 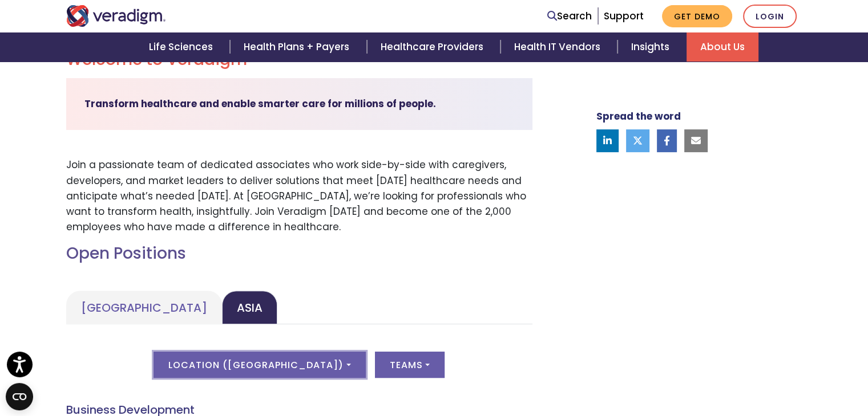 I want to click on h2: Welcome to Veradigm, so click(x=299, y=60).